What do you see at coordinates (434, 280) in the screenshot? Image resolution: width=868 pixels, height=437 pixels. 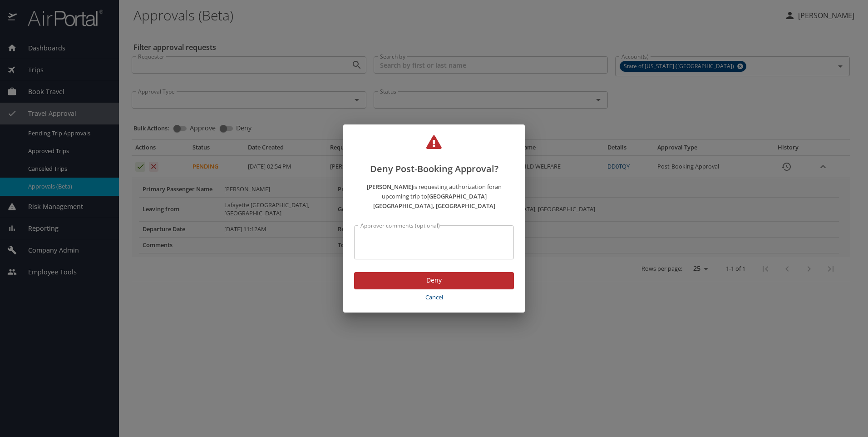 I see `span: Deny` at bounding box center [434, 280].